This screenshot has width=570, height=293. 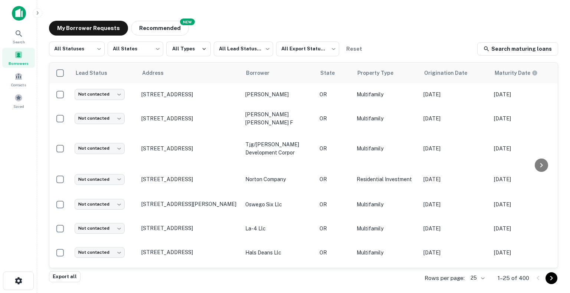 I want to click on span: Borrowers, so click(x=19, y=63).